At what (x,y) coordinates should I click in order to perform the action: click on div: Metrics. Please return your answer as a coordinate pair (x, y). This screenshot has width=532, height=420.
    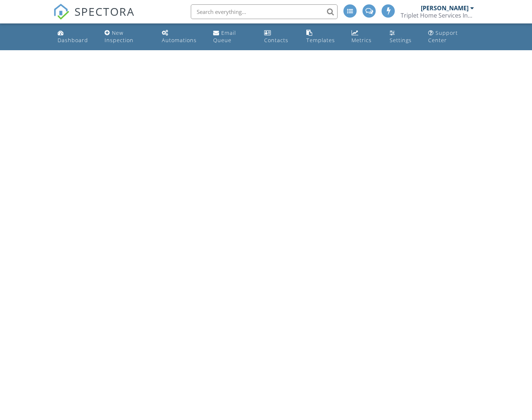
    Looking at the image, I should click on (361, 40).